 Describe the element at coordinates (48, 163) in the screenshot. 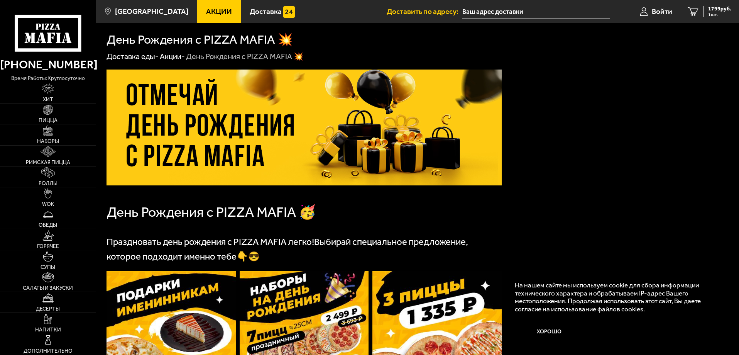

I see `span: Римская пицца` at that location.